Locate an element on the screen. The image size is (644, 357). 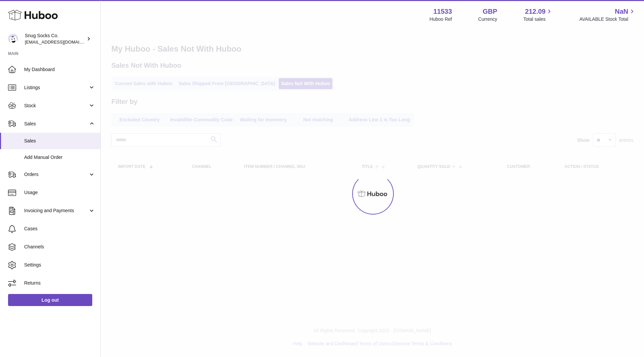
img: info@snugsocks.co.uk is located at coordinates (13, 39).